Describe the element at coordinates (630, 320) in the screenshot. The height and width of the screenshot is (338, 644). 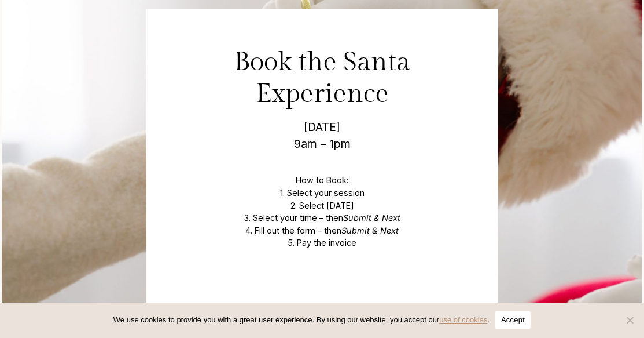
I see `span: No` at that location.